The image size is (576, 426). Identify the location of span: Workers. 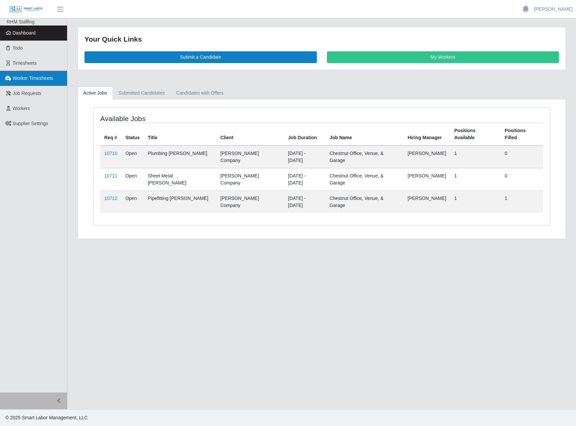
(21, 108).